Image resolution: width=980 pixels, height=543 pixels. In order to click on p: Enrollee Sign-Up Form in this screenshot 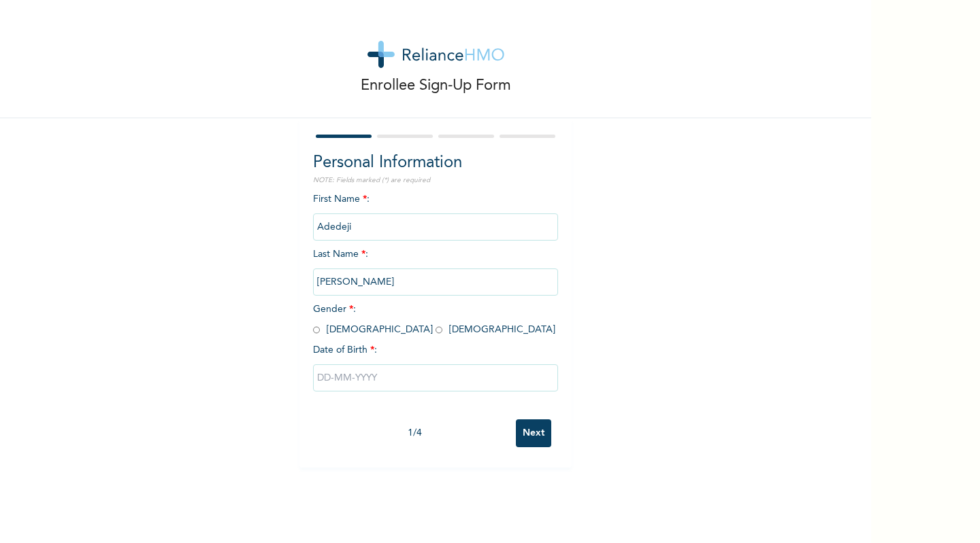, I will do `click(436, 86)`.